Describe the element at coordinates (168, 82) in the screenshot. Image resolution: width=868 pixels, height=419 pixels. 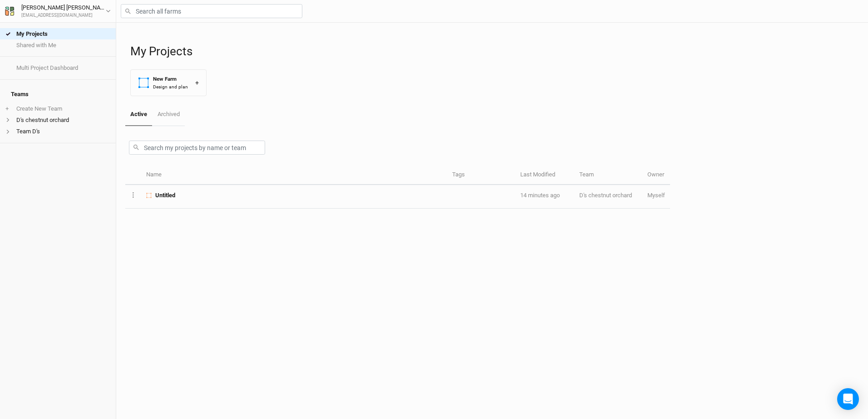
I see `button: New FarmDesign and plan+` at that location.